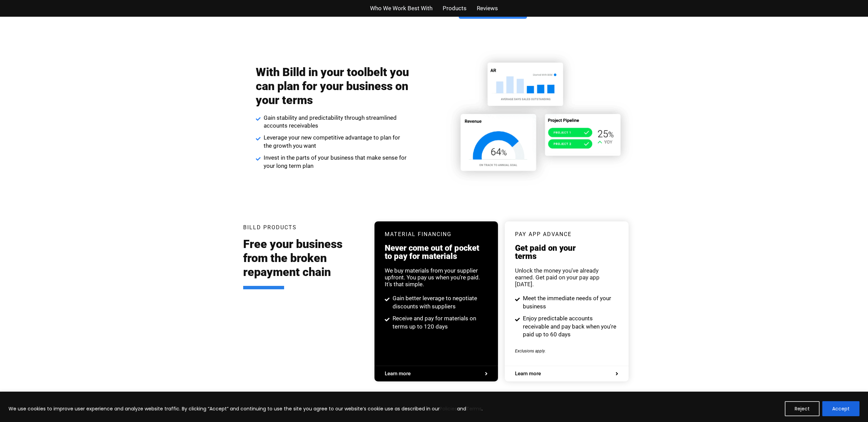  I want to click on span: Exclusions apply., so click(530, 351).